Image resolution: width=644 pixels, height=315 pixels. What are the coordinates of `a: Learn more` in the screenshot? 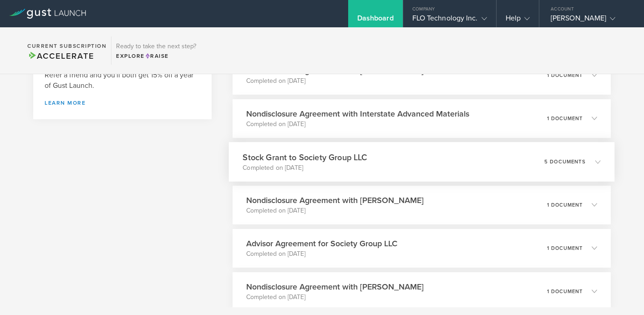 It's located at (122, 103).